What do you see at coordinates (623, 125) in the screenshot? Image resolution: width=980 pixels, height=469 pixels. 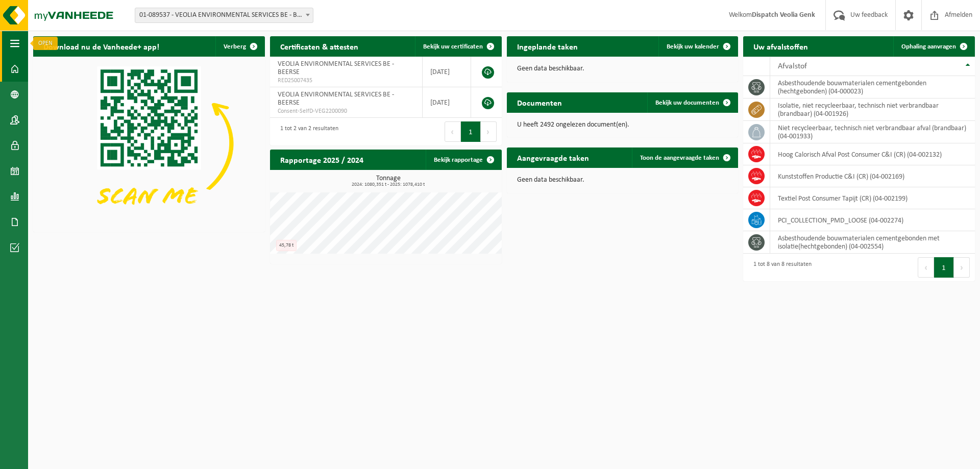 I see `p: U heeft 2492 ongelezen document(en).` at bounding box center [623, 125].